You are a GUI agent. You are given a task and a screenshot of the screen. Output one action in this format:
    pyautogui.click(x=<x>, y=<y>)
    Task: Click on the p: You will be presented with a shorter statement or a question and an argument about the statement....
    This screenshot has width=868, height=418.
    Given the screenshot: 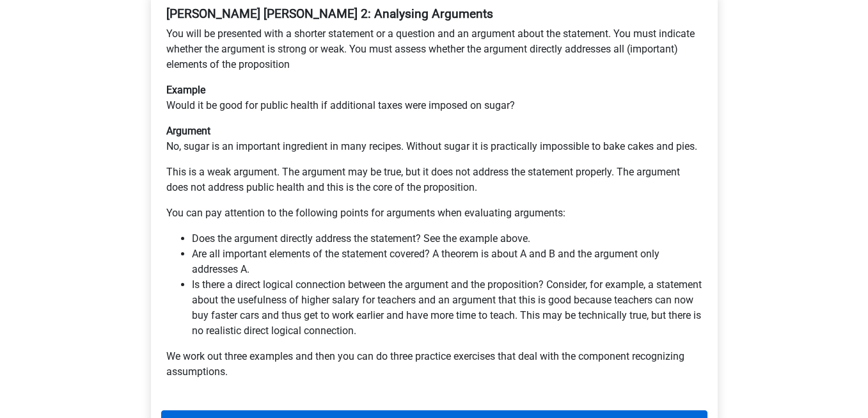 What is the action you would take?
    pyautogui.click(x=434, y=49)
    